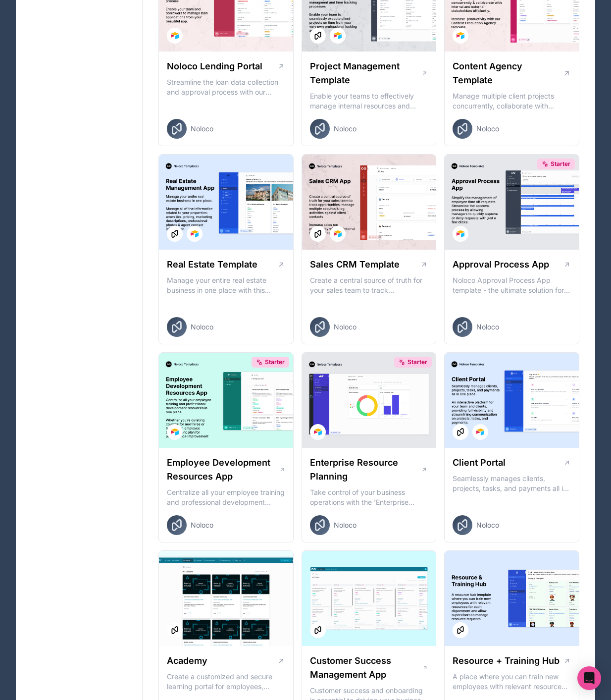  Describe the element at coordinates (365, 74) in the screenshot. I see `h1: Project Management Template` at that location.